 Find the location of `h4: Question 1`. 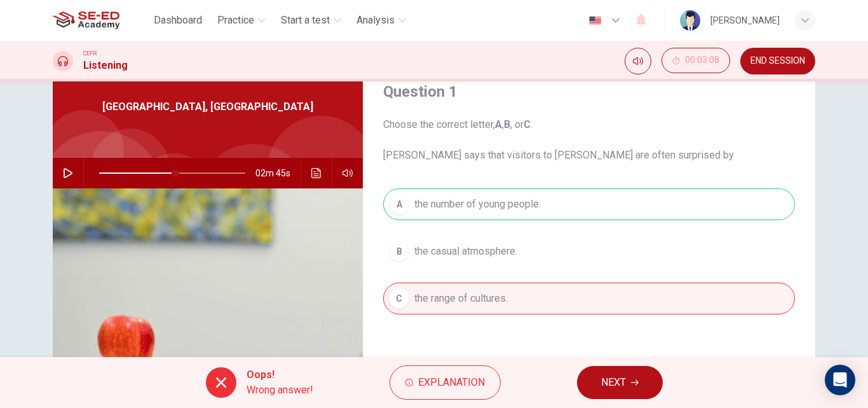

h4: Question 1 is located at coordinates (590, 92).